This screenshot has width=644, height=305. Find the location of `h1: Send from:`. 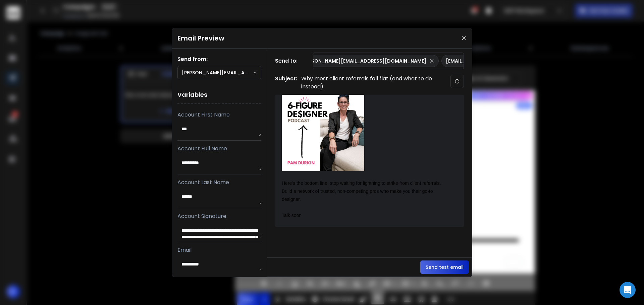

h1: Send from: is located at coordinates (219, 59).